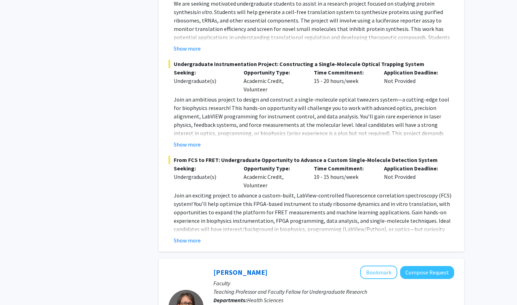 The height and width of the screenshot is (305, 517). I want to click on b: Departments:, so click(230, 300).